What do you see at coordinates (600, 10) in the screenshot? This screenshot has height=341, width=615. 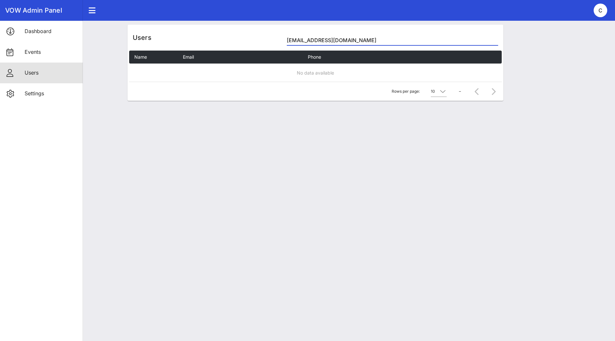 I see `div: C` at bounding box center [600, 10].